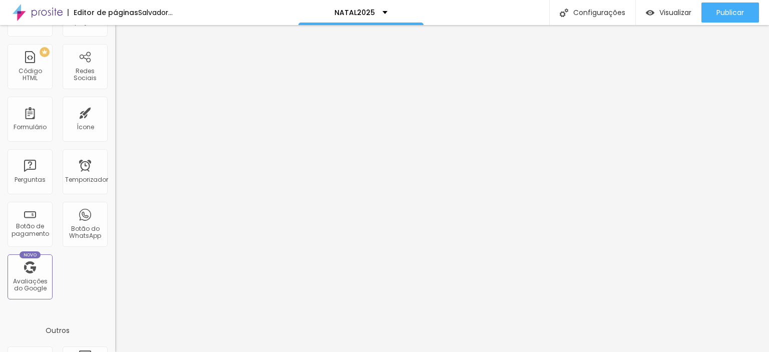 The width and height of the screenshot is (769, 352). I want to click on img: view-1.svg, so click(650, 13).